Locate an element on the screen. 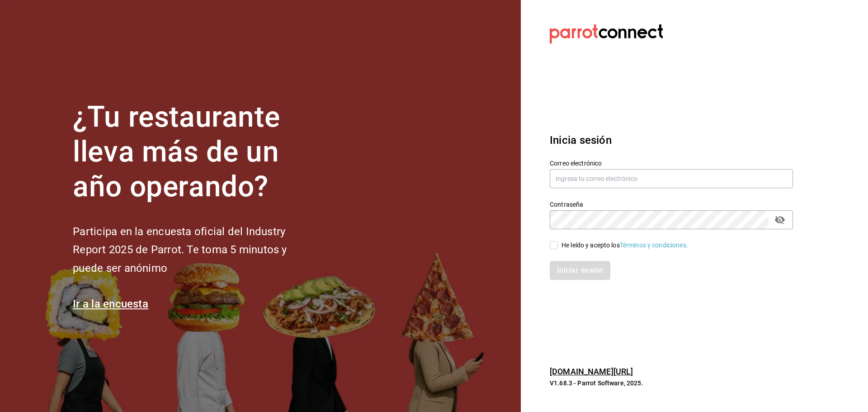 This screenshot has width=868, height=412. p: V1.68.3 - Parrot Software, 2025. is located at coordinates (671, 383).